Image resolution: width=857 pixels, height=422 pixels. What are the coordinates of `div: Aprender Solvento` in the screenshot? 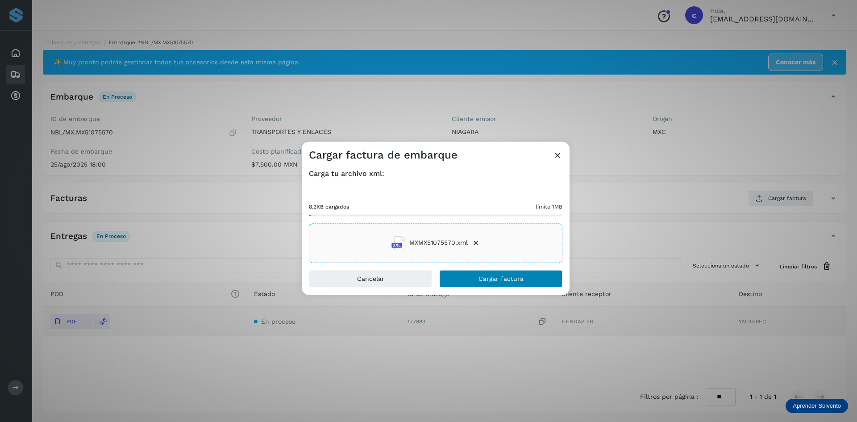 It's located at (817, 406).